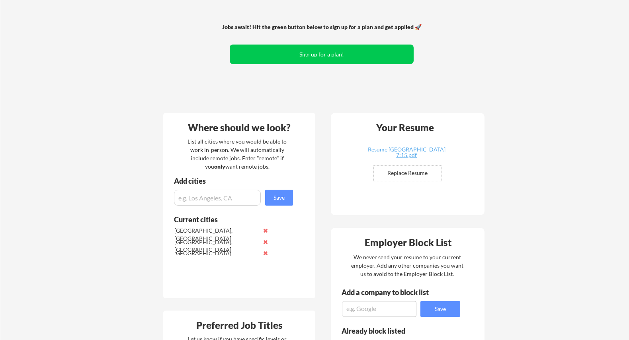 The height and width of the screenshot is (340, 629). I want to click on div: Employer Block List, so click(408, 243).